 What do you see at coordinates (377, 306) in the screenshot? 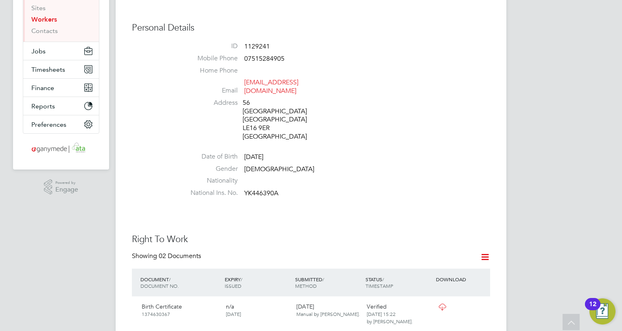
I see `span: Verified` at bounding box center [377, 306].